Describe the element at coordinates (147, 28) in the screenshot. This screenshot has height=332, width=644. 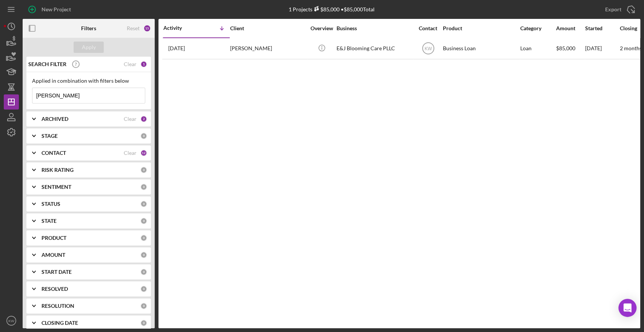
I see `div: 15` at that location.